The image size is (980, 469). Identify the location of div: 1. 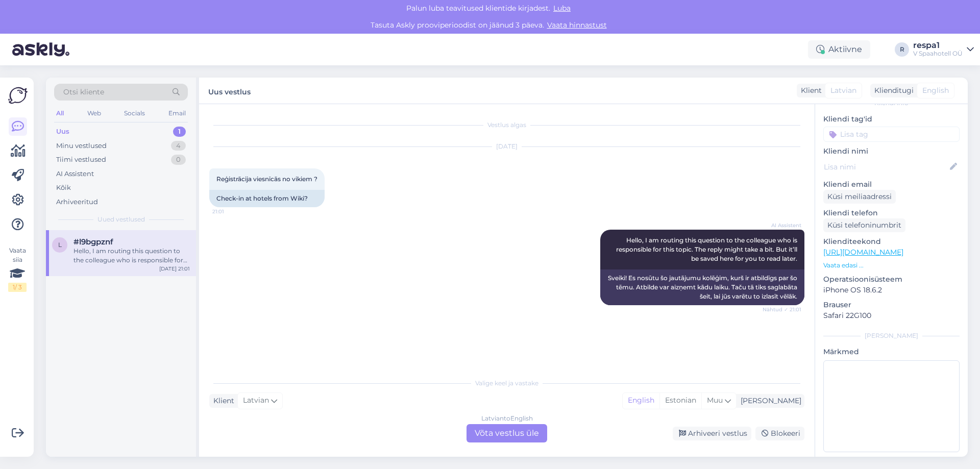
(179, 132).